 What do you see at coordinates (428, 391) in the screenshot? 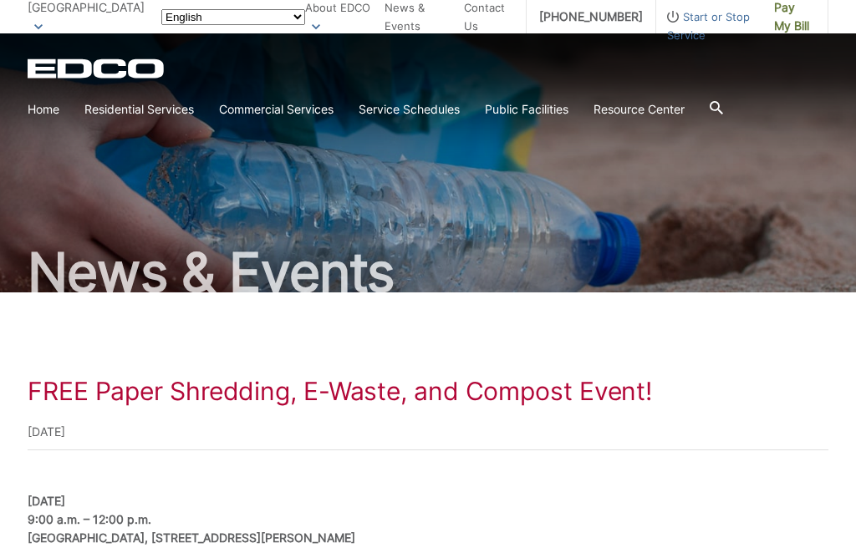
I see `h1: FREE Paper Shredding, E-Waste, and Compost Event!` at bounding box center [428, 391].